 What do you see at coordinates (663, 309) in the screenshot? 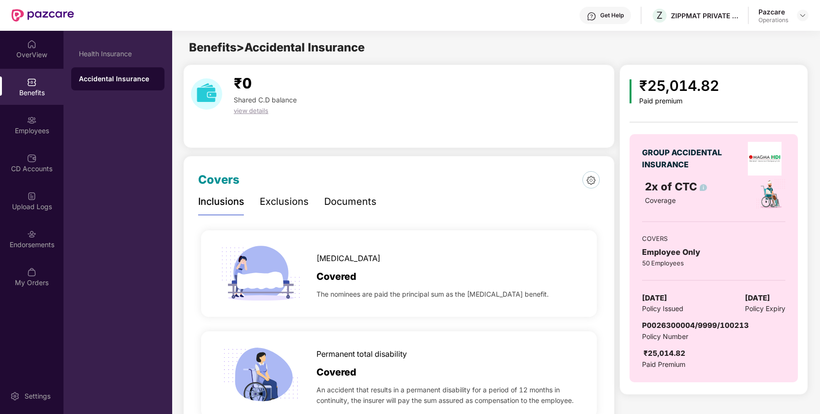
I see `span: Policy Issued` at bounding box center [663, 309].